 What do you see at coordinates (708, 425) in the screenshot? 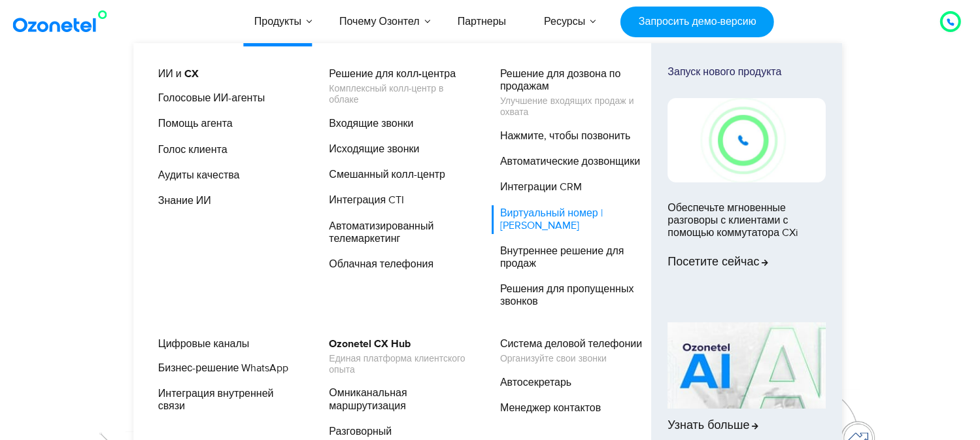
I see `font: Узнать больше` at bounding box center [708, 425].